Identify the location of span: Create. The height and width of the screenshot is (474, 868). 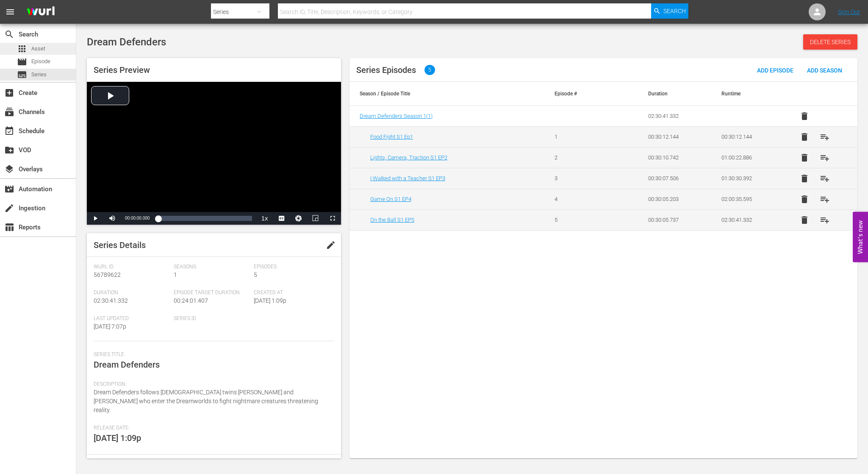
(9, 93).